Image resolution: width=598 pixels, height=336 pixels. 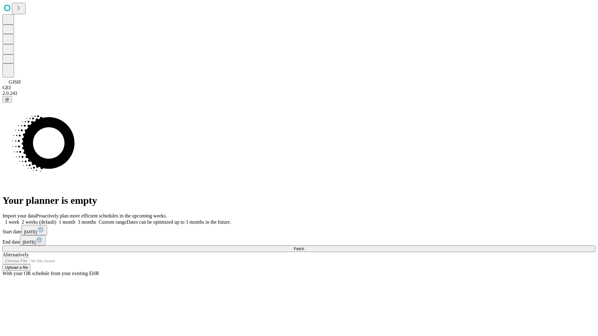 What do you see at coordinates (178, 222) in the screenshot?
I see `span: Dates can be optimized up to 3 months in the future.` at bounding box center [178, 222].